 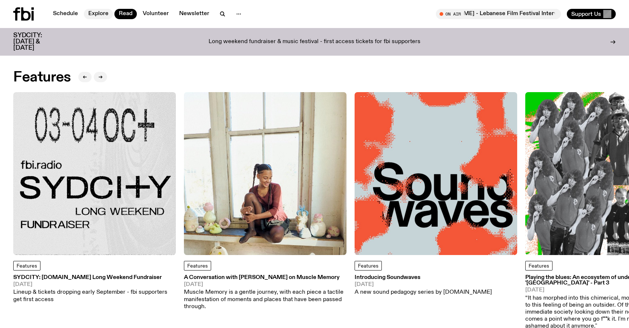 What do you see at coordinates (126, 14) in the screenshot?
I see `a: Read` at bounding box center [126, 14].